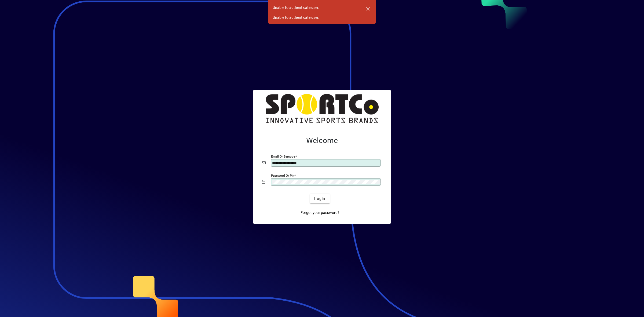 The width and height of the screenshot is (644, 317). I want to click on mat-label: Password or Pin, so click(283, 175).